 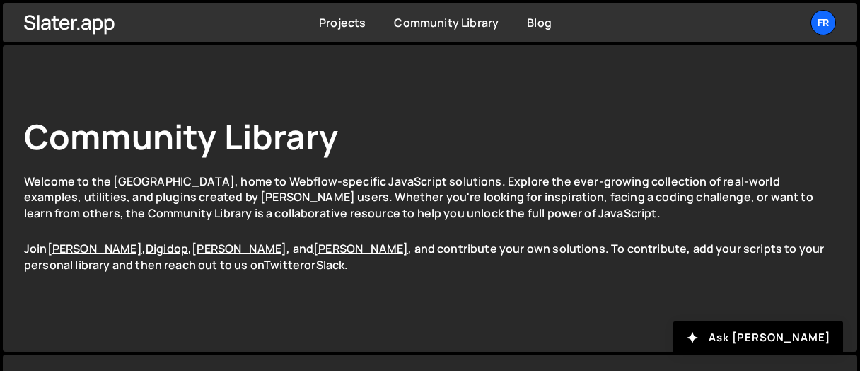 What do you see at coordinates (284, 265) in the screenshot?
I see `a: Twitter` at bounding box center [284, 265].